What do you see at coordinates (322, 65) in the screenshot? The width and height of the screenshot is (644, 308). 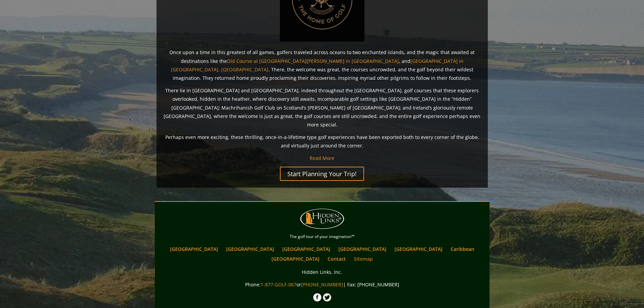 I see `p: Once upon a time in this greatest of all games, golfers traveled across oceans to two enchanted i...` at bounding box center [322, 65].